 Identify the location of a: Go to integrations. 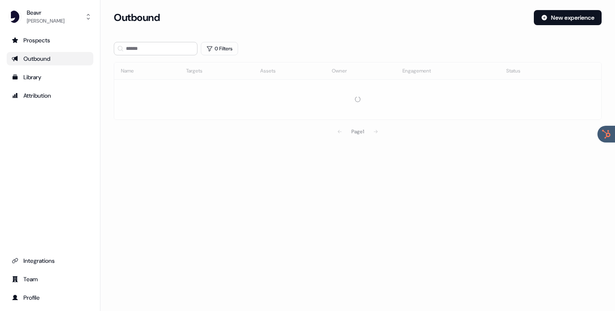
(50, 260).